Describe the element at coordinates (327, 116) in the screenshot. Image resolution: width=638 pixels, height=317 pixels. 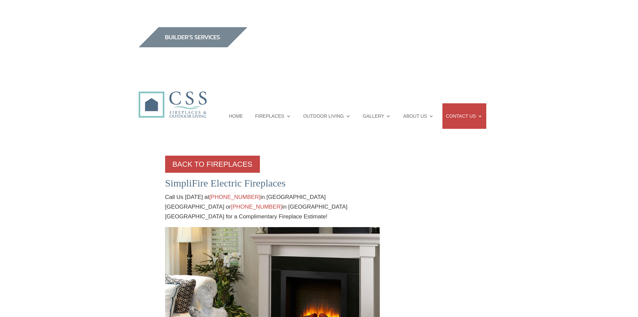
I see `a: OUTDOOR LIVING` at that location.